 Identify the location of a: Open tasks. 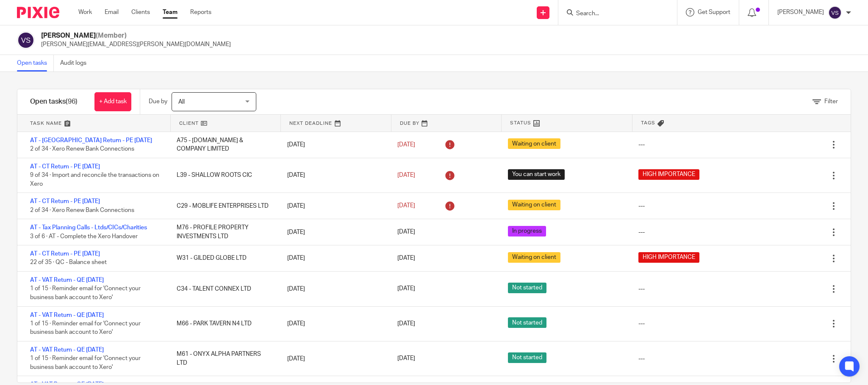
(36, 63).